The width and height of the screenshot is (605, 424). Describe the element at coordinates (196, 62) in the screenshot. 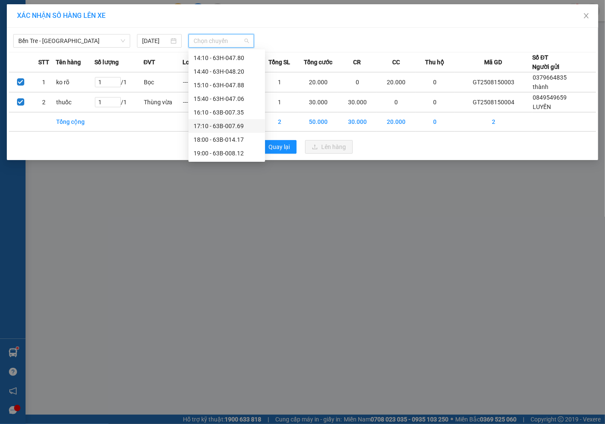

I see `span: Loại hàng` at that location.